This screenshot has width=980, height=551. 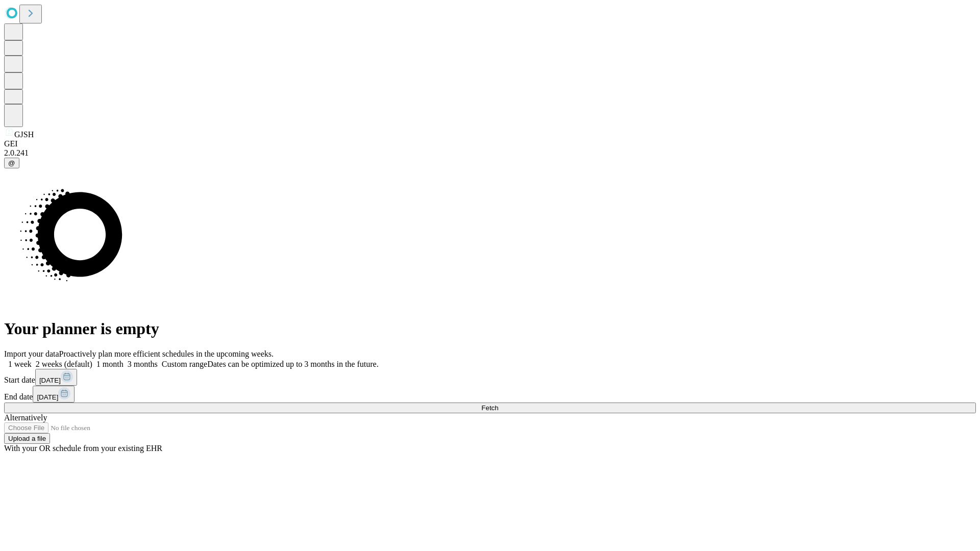 I want to click on span: With your OR schedule from your existing EHR, so click(x=83, y=448).